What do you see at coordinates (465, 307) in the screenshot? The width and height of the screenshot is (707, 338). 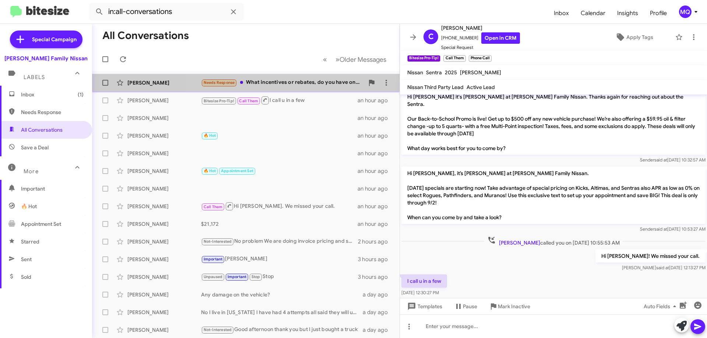 I see `button: Pause` at bounding box center [465, 307].